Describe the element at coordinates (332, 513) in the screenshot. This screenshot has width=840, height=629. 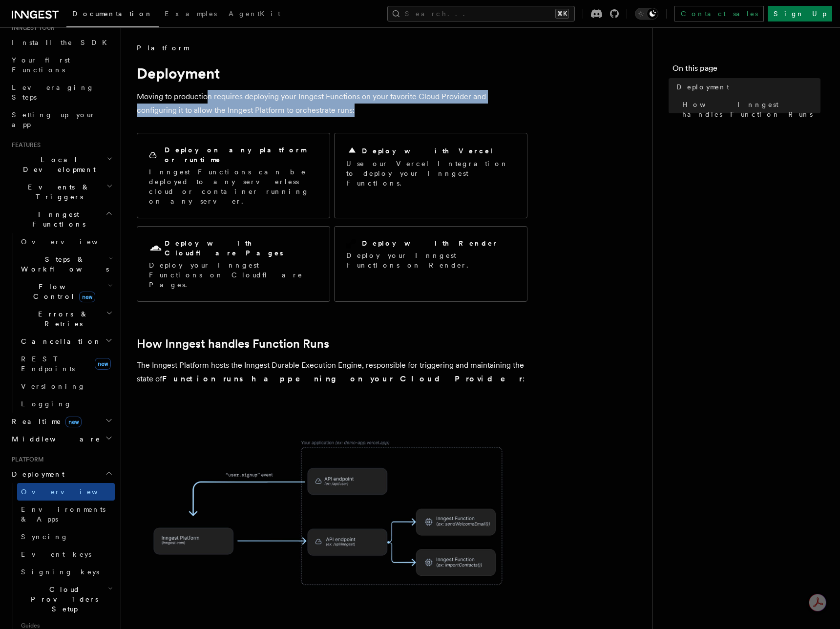
I see `img: The Inngest Platform communicates with your deployed Inngest Functions by sending requests to you...` at that location.